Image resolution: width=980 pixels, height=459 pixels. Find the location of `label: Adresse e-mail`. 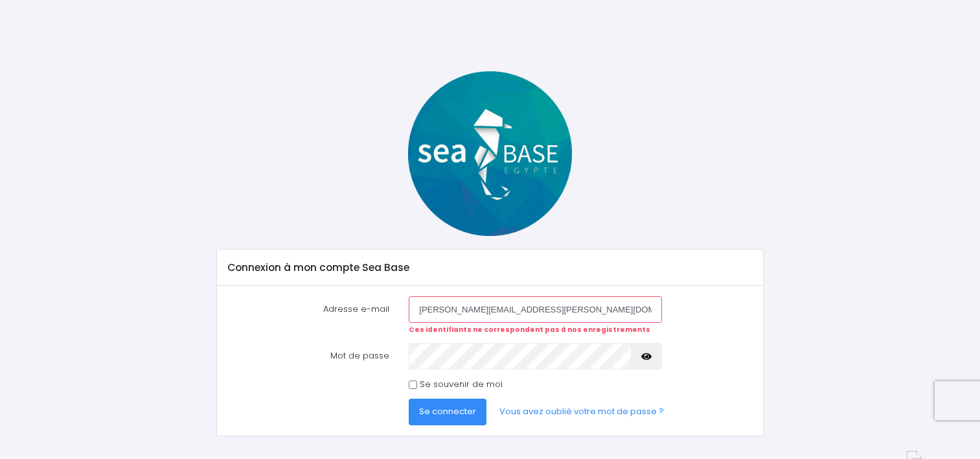

label: Adresse e-mail is located at coordinates (308, 315).